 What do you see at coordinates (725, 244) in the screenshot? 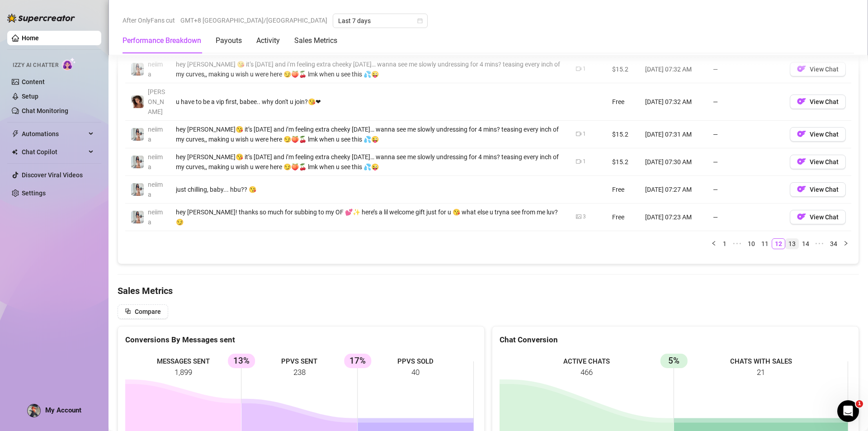
I see `li: 1` at bounding box center [725, 244].